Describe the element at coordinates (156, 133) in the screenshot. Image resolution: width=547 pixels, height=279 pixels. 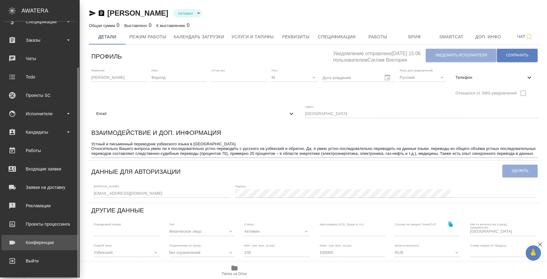
I see `h6: Взаимодействие и доп. информация` at that location.